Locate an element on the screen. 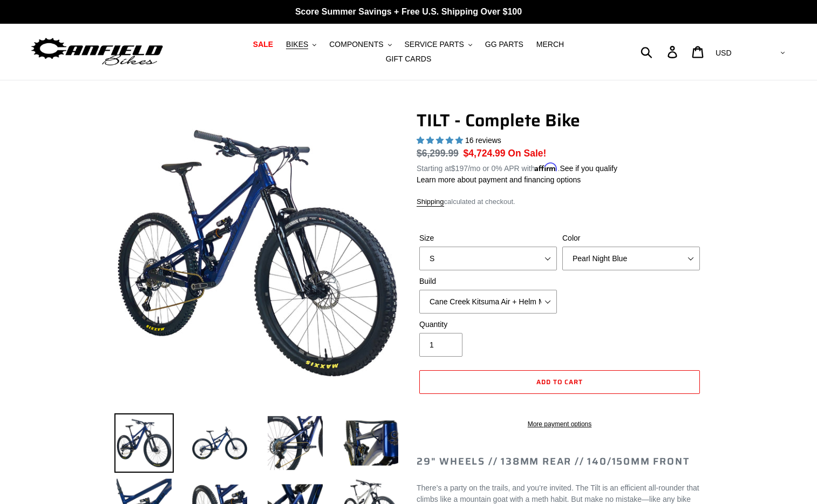  span: Add to cart is located at coordinates (560, 382).